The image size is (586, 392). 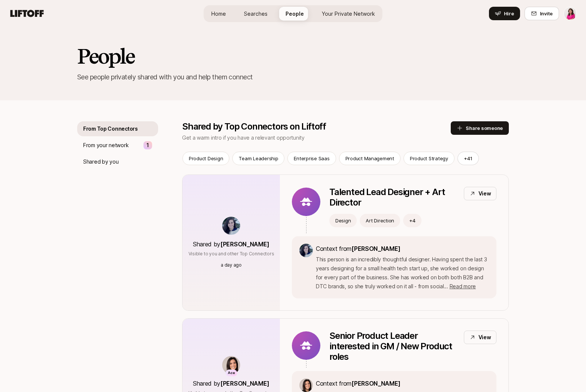 What do you see at coordinates (380, 220) in the screenshot?
I see `div: Art Direction` at bounding box center [380, 220].